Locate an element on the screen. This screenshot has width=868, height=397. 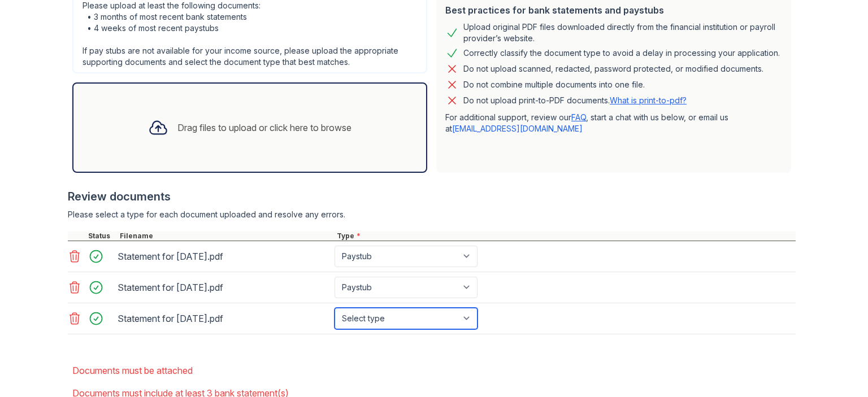
div: Review documents is located at coordinates (431, 196).